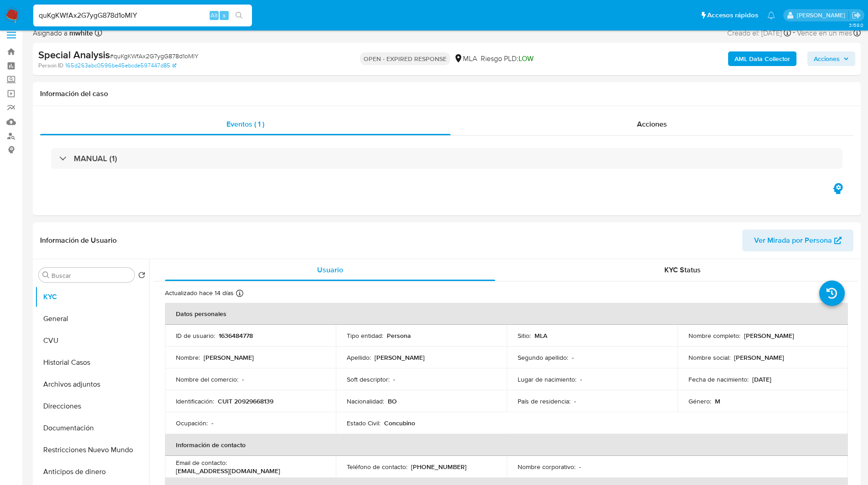 Image resolution: width=868 pixels, height=485 pixels. What do you see at coordinates (142, 276) in the screenshot?
I see `button: Volver al orden por defecto` at bounding box center [142, 276].